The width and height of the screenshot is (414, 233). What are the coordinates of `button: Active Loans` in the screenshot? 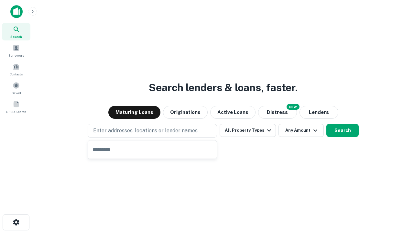 It's located at (233, 112).